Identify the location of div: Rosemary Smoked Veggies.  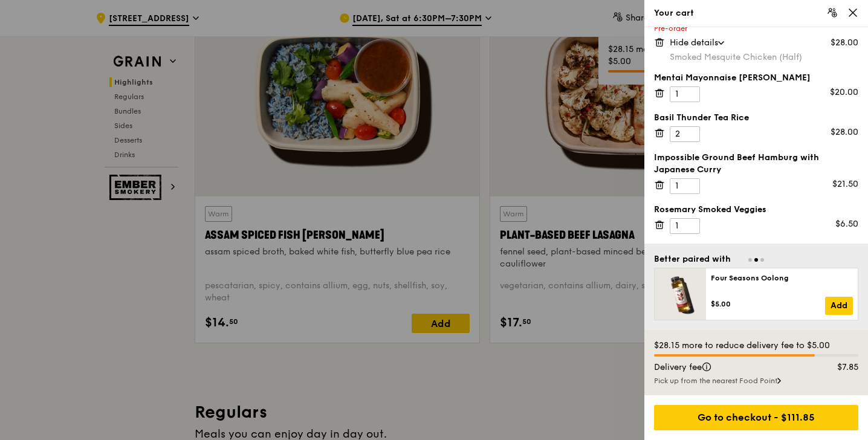
(756, 210).